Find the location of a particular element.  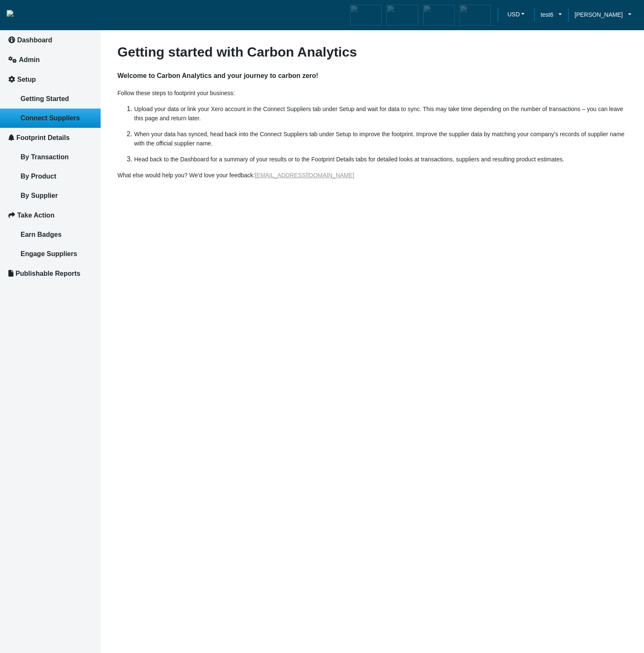

span: Setup is located at coordinates (27, 79).